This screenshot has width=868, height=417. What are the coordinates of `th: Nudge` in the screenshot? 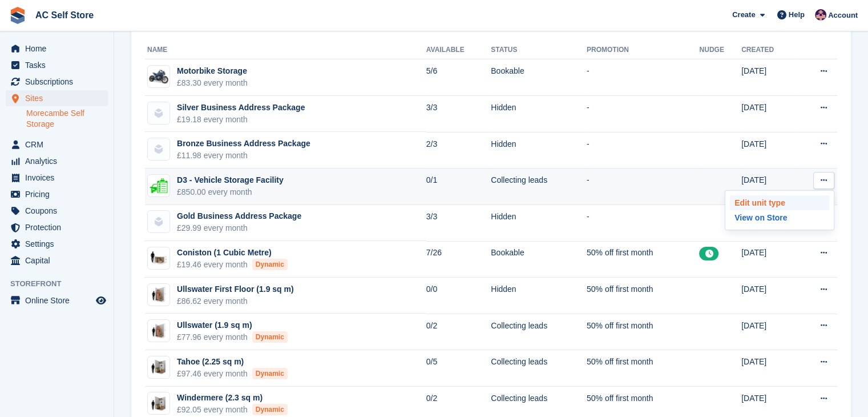 It's located at (720, 50).